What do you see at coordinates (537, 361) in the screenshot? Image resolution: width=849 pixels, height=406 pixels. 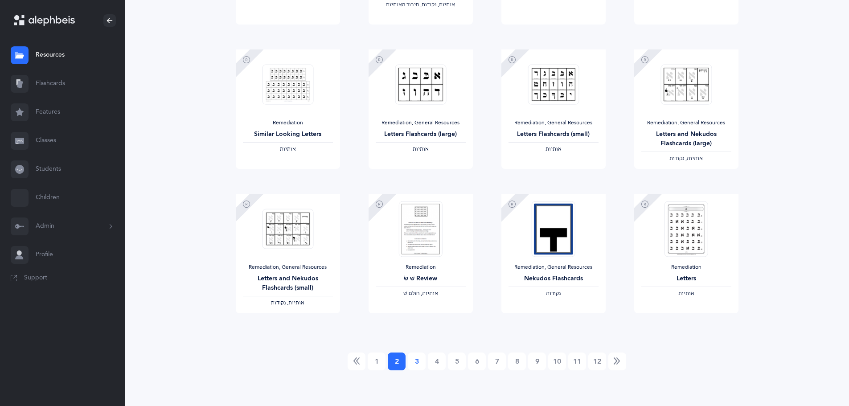 I see `a: 9` at bounding box center [537, 361].